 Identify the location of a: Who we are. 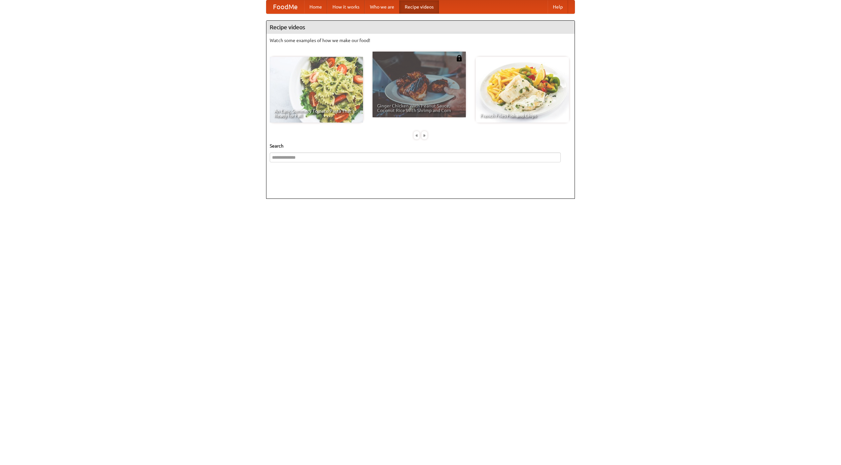
(382, 7).